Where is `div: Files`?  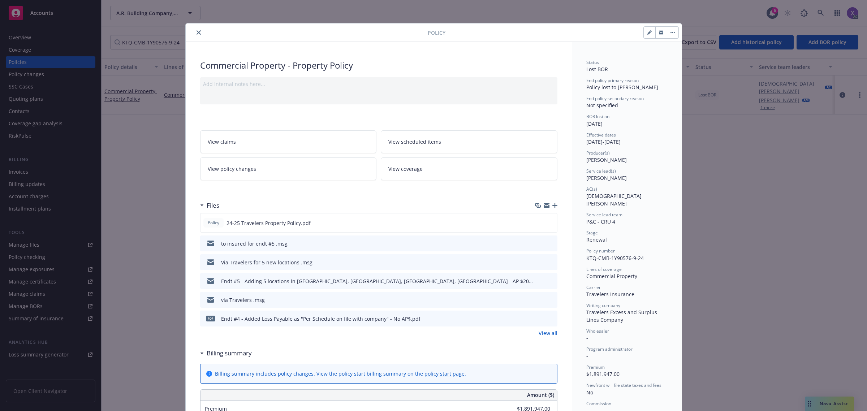
div: Files is located at coordinates (210, 206).